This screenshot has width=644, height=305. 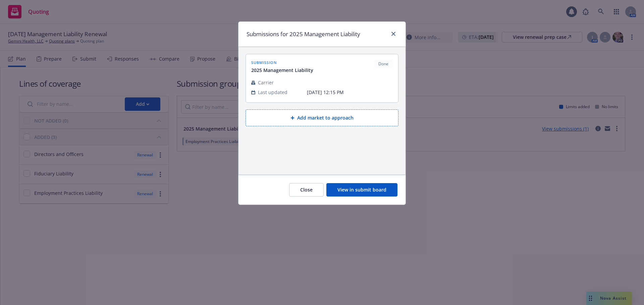 I want to click on button: View in submit board, so click(x=362, y=191).